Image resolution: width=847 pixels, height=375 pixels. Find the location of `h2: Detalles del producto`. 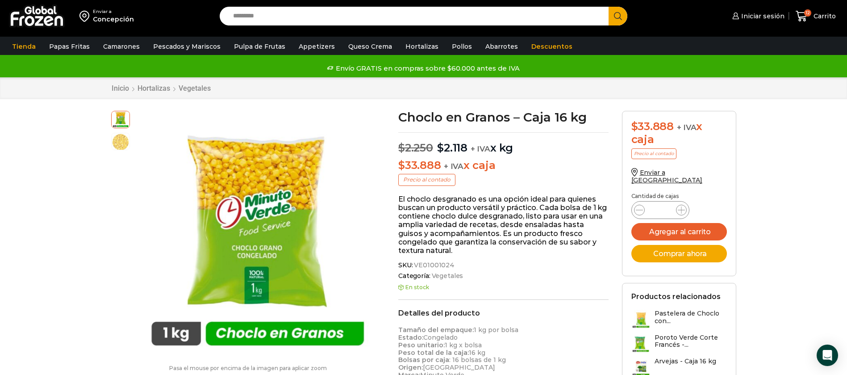

h2: Detalles del producto is located at coordinates (503, 313).